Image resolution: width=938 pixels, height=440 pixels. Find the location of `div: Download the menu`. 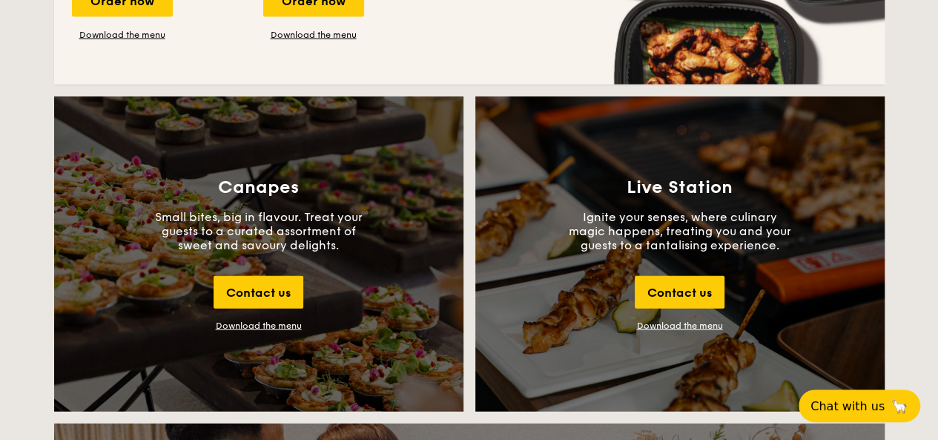

div: Download the menu is located at coordinates (259, 326).